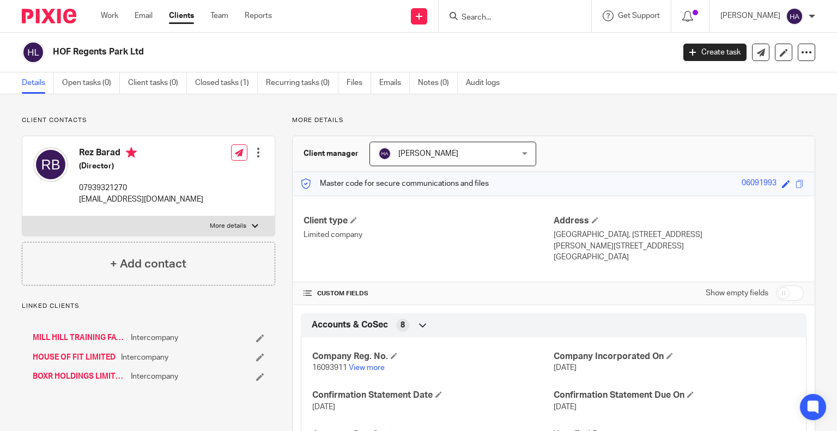 The height and width of the screenshot is (431, 837). I want to click on img: Pixie, so click(49, 16).